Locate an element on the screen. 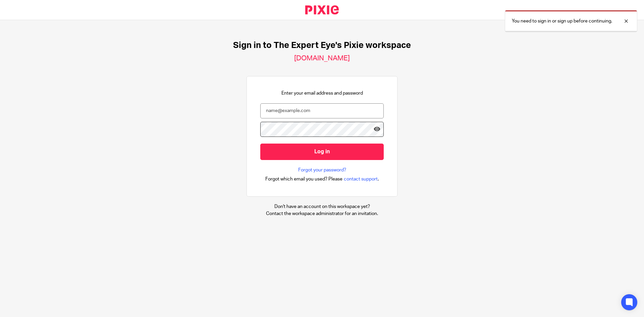  p: Don't have an account on this workspace yet? is located at coordinates (322, 206).